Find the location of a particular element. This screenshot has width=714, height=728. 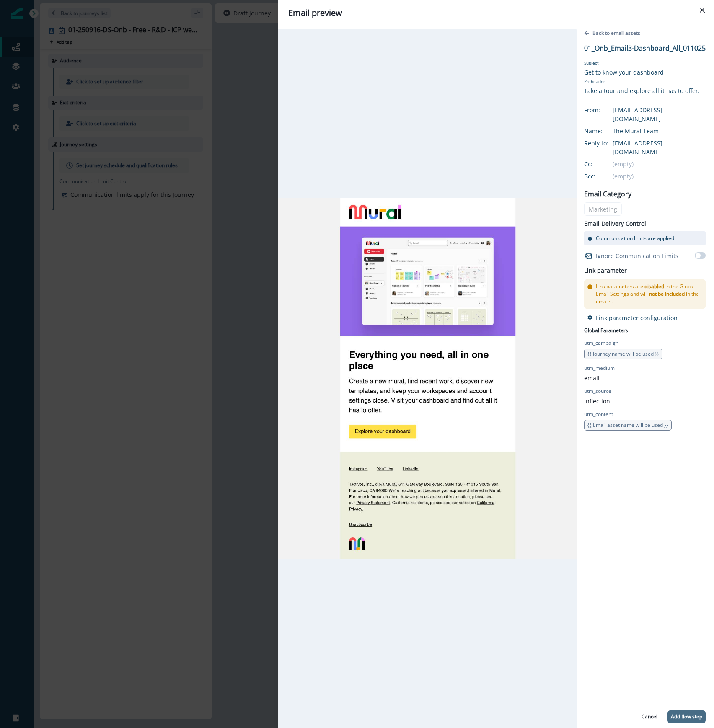

p: Ignore Communication Limits is located at coordinates (637, 256).